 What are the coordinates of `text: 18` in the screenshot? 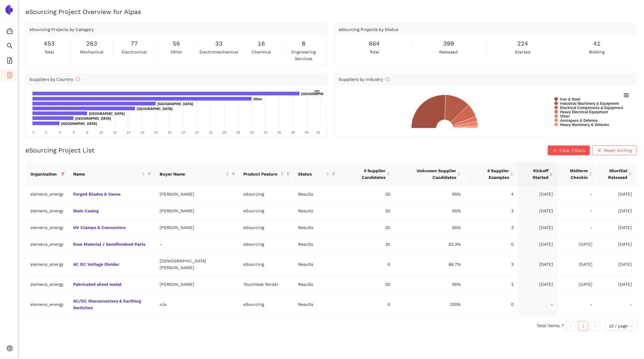 It's located at (156, 133).